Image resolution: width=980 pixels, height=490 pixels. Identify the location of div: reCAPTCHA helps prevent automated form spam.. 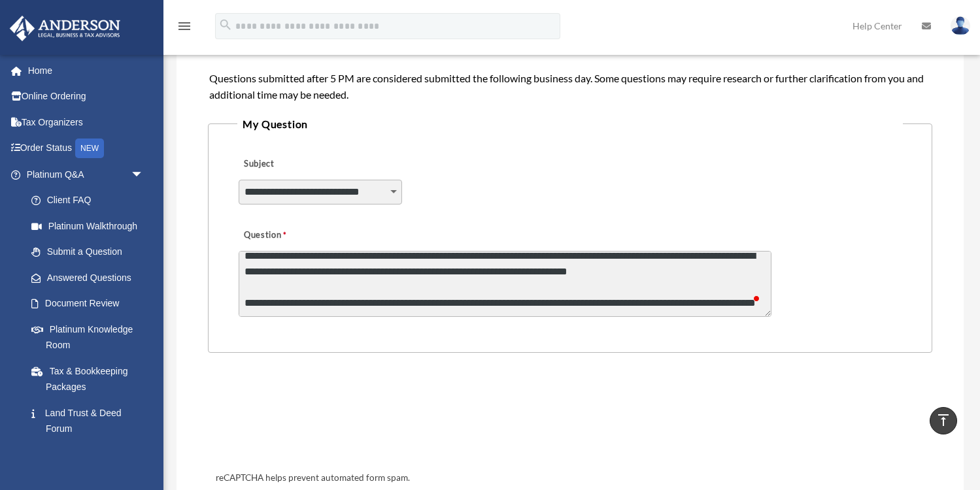
(570, 478).